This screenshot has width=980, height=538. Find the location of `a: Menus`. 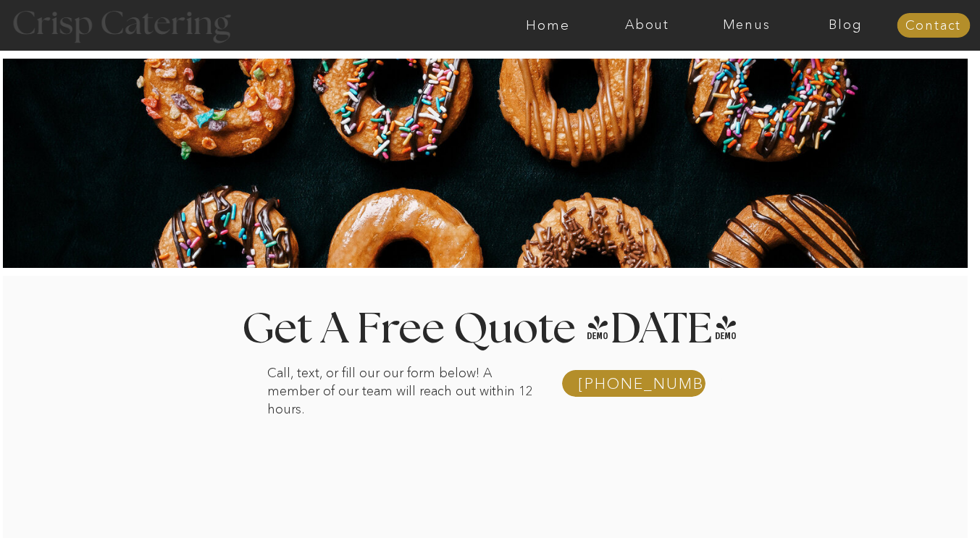

a: Menus is located at coordinates (746, 25).